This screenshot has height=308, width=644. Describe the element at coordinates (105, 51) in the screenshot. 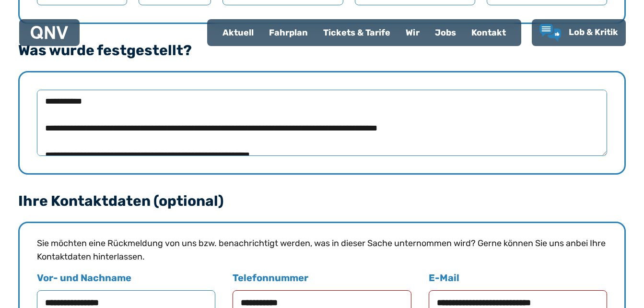

I see `legend: Was wurde festgestellt?` at that location.